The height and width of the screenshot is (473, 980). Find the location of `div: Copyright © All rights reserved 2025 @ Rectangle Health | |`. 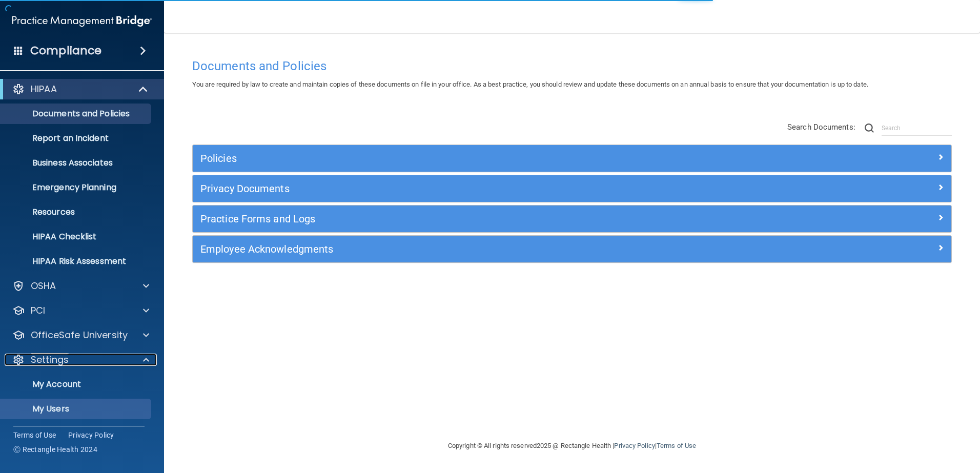

div: Copyright © All rights reserved 2025 @ Rectangle Health | | is located at coordinates (572, 446).